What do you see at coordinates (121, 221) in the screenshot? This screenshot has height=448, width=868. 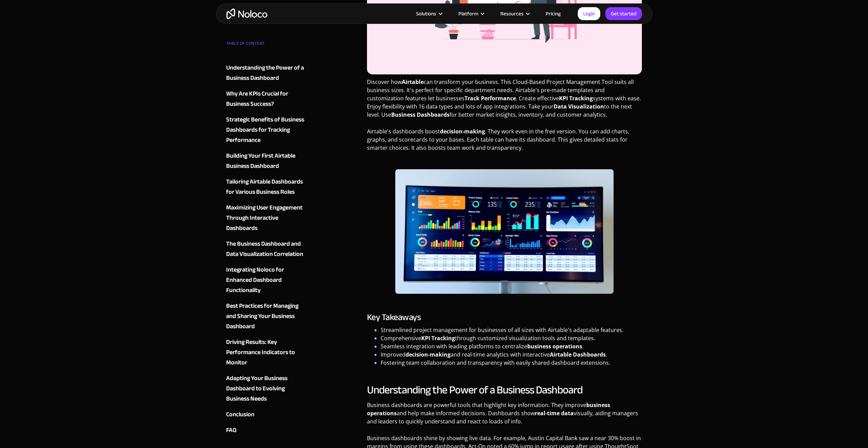 I see `button: Send a message…` at bounding box center [121, 221].